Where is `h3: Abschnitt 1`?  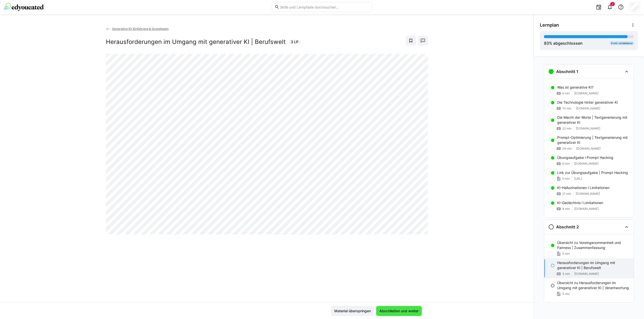
h3: Abschnitt 1 is located at coordinates (567, 71).